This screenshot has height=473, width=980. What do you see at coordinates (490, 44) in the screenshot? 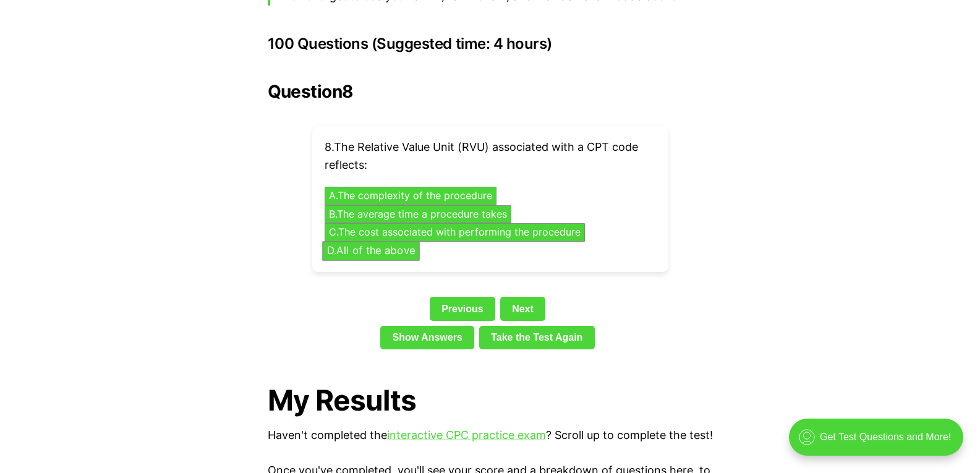
I see `h3: 100 Questions (Suggested time: 4 hours)` at bounding box center [490, 44].